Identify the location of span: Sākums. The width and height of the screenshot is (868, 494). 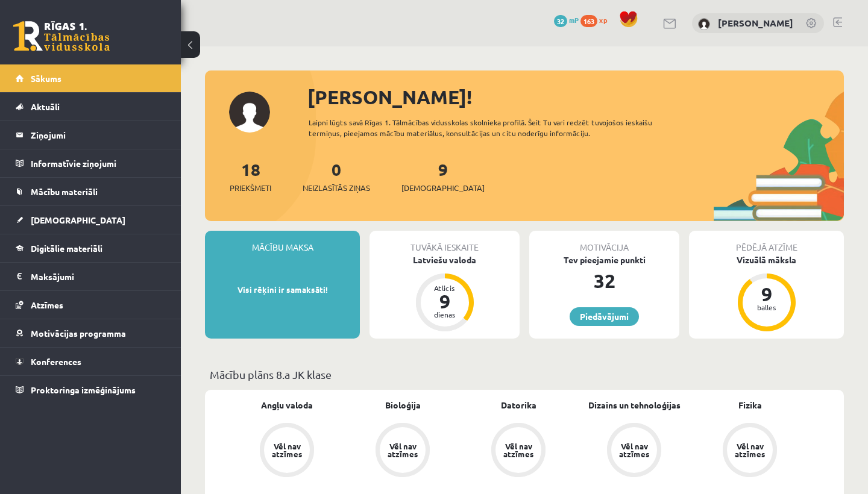
(46, 78).